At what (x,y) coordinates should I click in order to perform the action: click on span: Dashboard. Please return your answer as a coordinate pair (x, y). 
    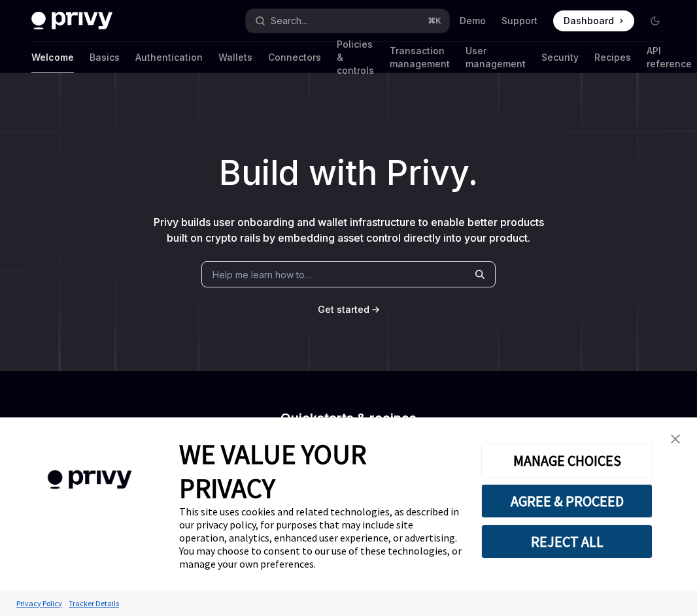
    Looking at the image, I should click on (588, 21).